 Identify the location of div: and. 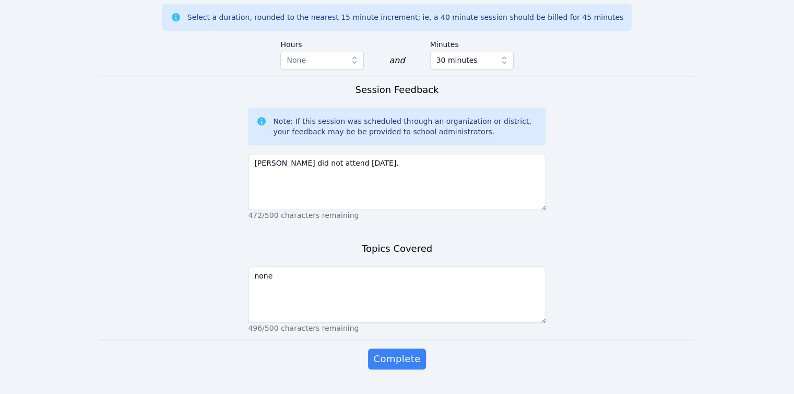
(397, 61).